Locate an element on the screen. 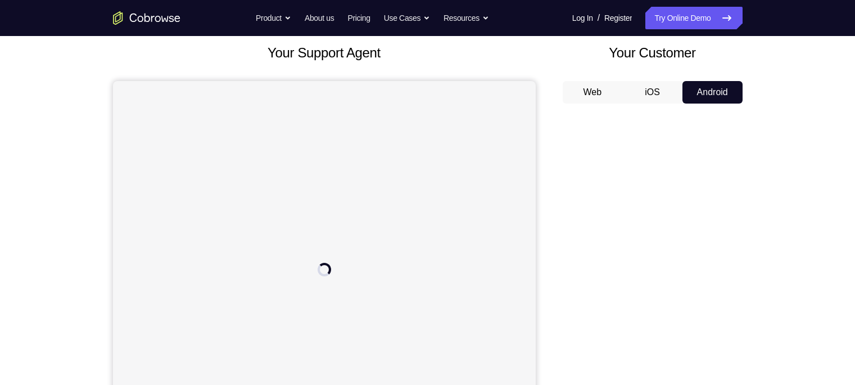 Image resolution: width=855 pixels, height=385 pixels. h2: Your Customer is located at coordinates (653, 53).